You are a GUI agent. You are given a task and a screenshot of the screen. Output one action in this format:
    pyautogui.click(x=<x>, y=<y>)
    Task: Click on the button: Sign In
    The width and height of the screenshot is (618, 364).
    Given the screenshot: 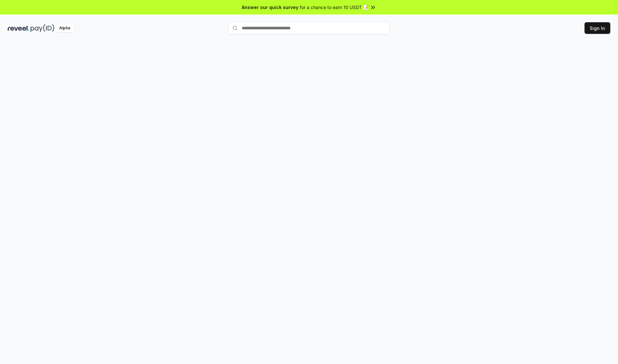 What is the action you would take?
    pyautogui.click(x=598, y=28)
    